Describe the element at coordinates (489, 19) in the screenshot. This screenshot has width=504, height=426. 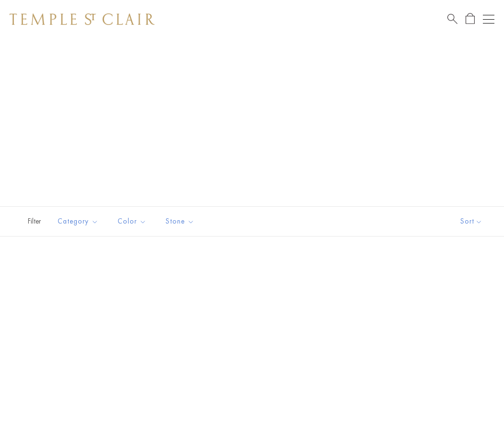
I see `button: Open navigation` at that location.